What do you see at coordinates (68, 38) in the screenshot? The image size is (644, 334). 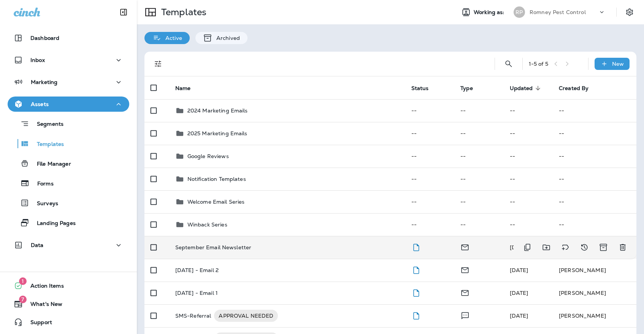 I see `button: Dashboard` at bounding box center [68, 38].